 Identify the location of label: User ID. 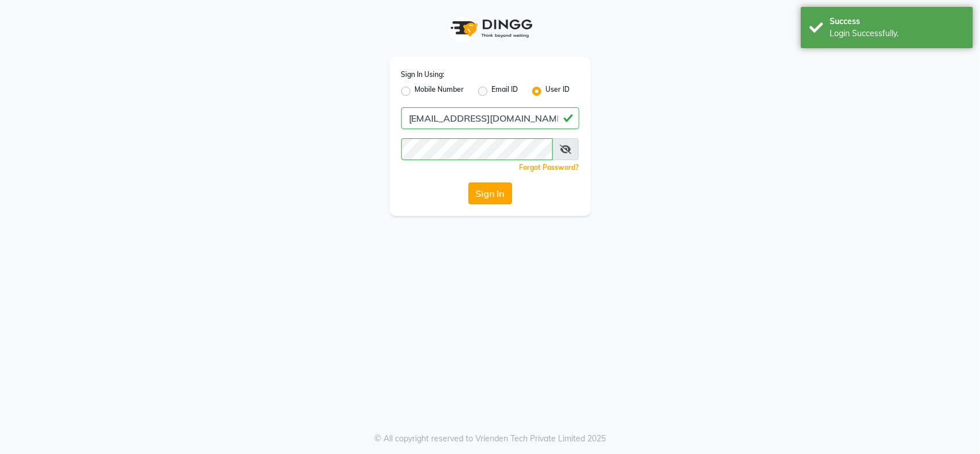
(558, 91).